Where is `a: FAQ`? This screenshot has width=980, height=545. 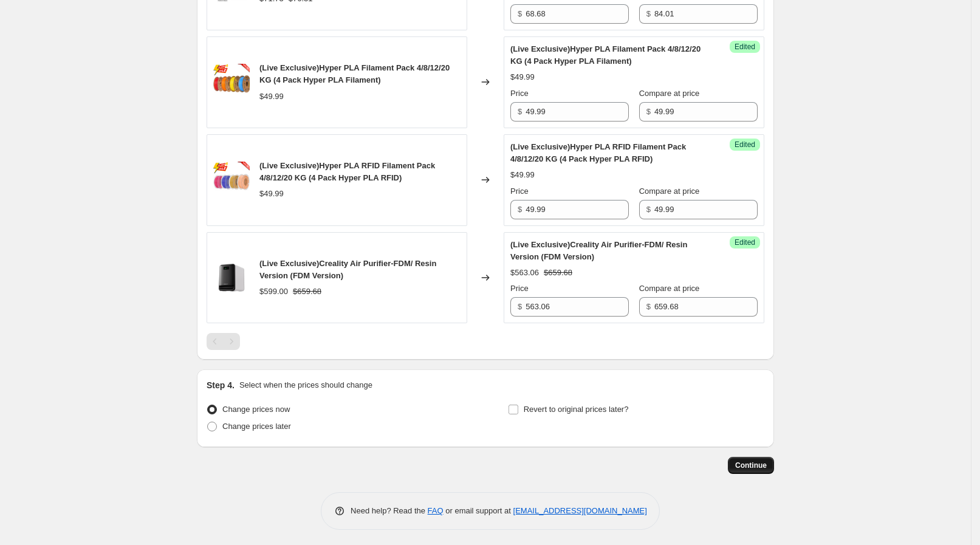 a: FAQ is located at coordinates (435, 510).